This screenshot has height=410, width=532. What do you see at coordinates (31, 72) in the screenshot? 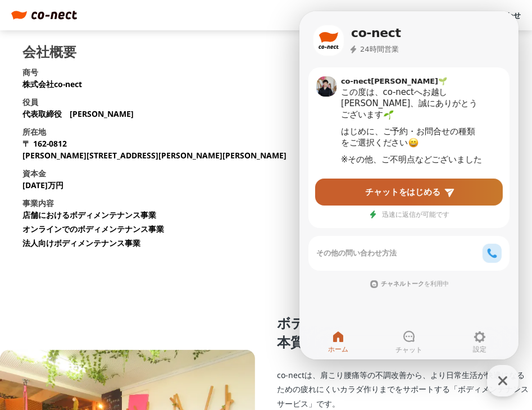
I see `h3: 商号` at bounding box center [31, 72].